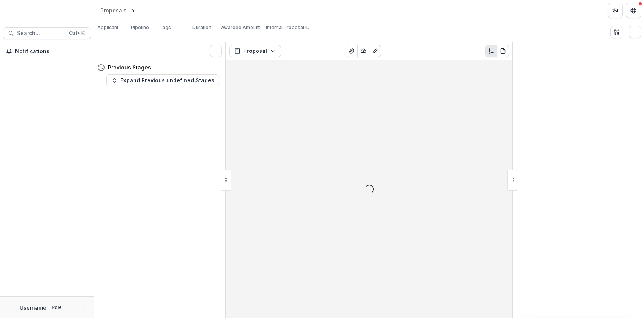 The image size is (644, 318). What do you see at coordinates (47, 33) in the screenshot?
I see `button: Search...` at bounding box center [47, 33].